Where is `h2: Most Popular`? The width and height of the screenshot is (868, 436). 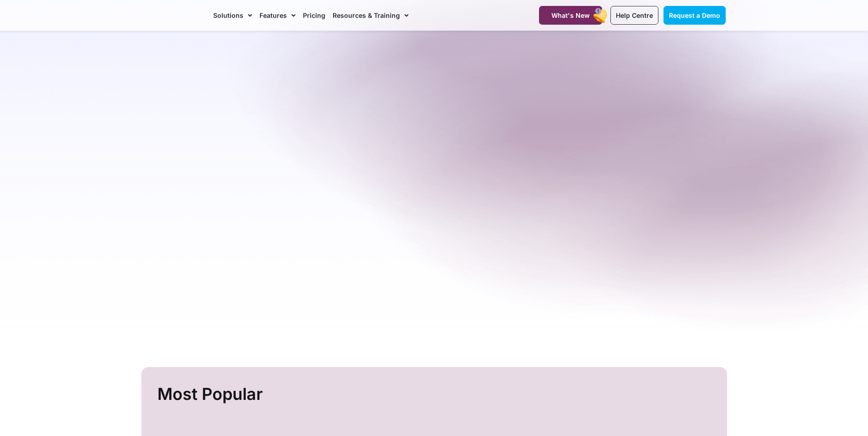
h2: Most Popular is located at coordinates (435, 394).